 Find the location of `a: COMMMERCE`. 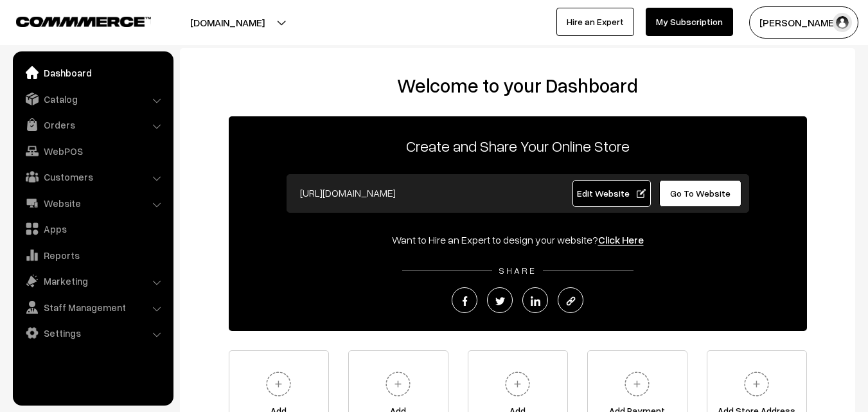

a: COMMMERCE is located at coordinates (72, 21).